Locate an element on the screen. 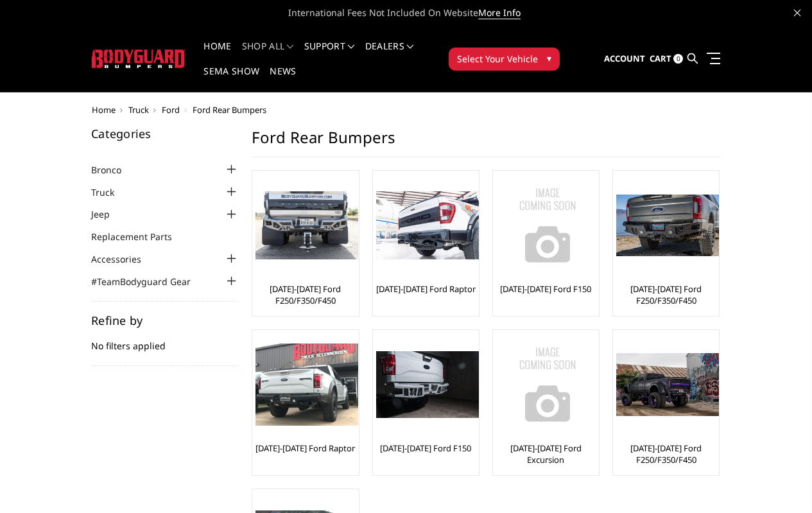 Image resolution: width=812 pixels, height=513 pixels. h1: Ford Rear Bumpers is located at coordinates (486, 143).